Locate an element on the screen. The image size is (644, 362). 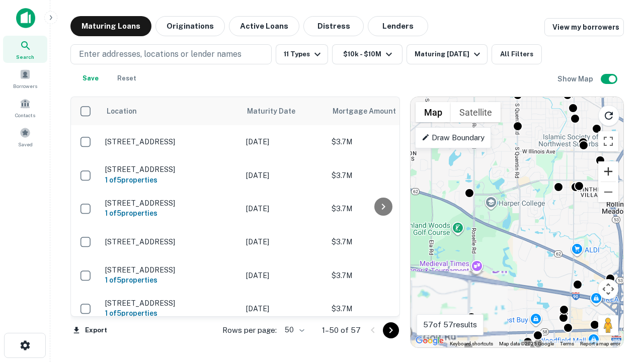
span: Borrowers is located at coordinates (25, 86).